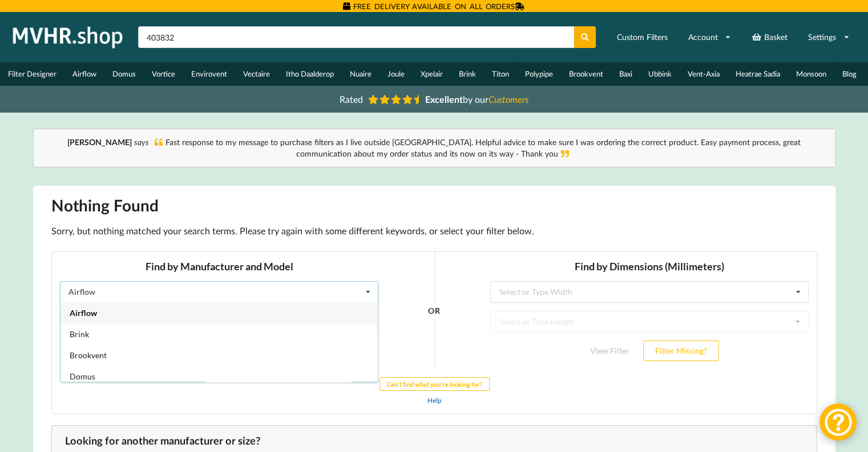 Image resolution: width=868 pixels, height=452 pixels. Describe the element at coordinates (85, 74) in the screenshot. I see `a: Airflow` at that location.